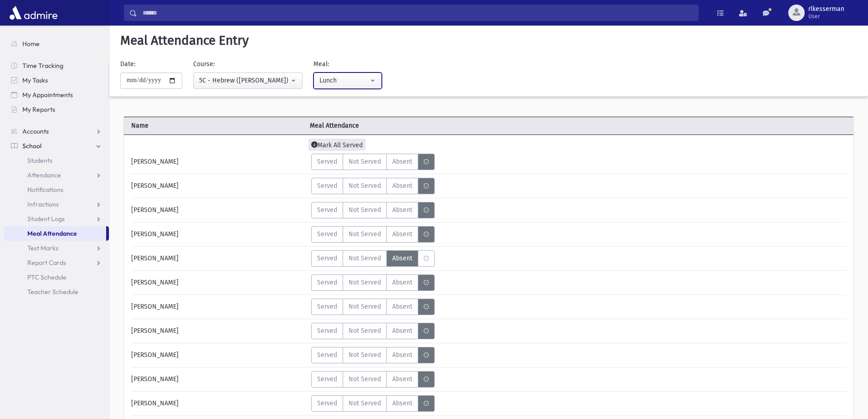  Describe the element at coordinates (56, 94) in the screenshot. I see `a: My Appointments` at that location.